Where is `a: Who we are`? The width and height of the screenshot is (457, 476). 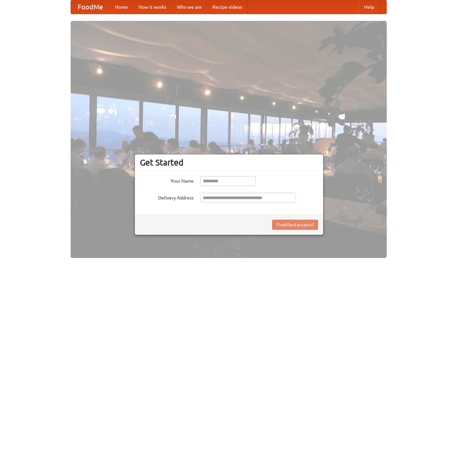
a: Who we are is located at coordinates (189, 7).